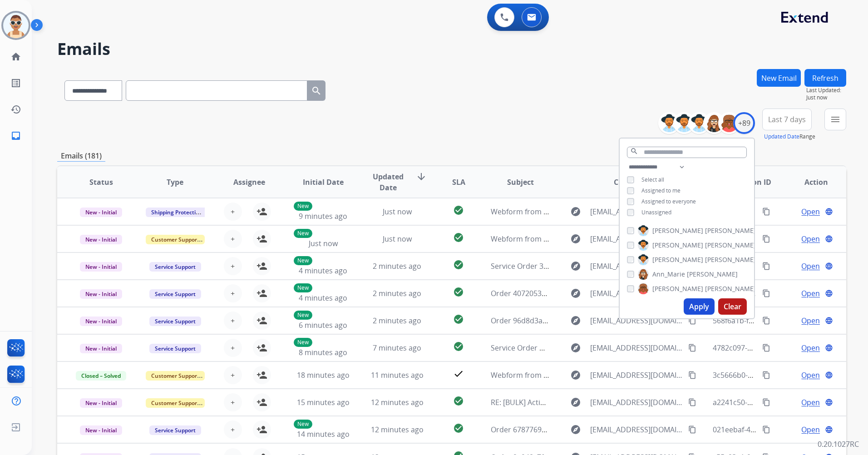  I want to click on span: Assignee, so click(249, 182).